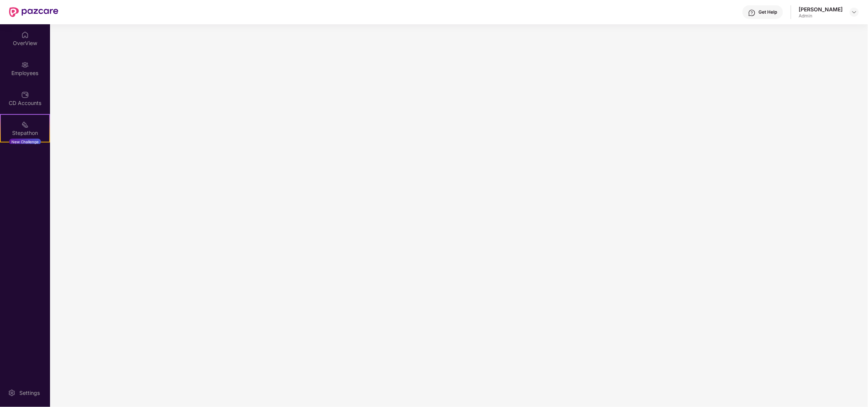 This screenshot has height=407, width=868. What do you see at coordinates (821, 16) in the screenshot?
I see `div: Admin` at bounding box center [821, 16].